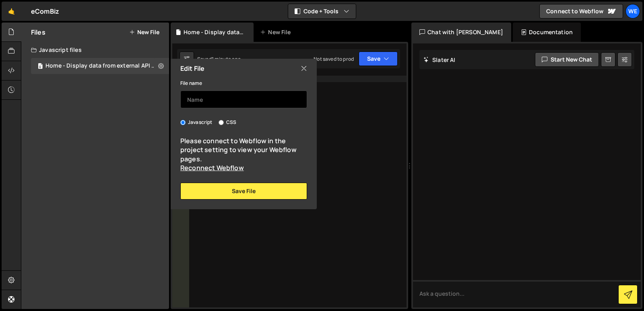 The width and height of the screenshot is (644, 311). What do you see at coordinates (227, 123) in the screenshot?
I see `label: CSS` at bounding box center [227, 123].